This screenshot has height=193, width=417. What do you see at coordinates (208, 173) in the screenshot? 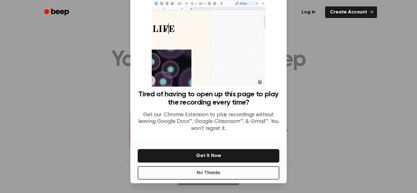
I see `button: No Thanks` at bounding box center [208, 173].